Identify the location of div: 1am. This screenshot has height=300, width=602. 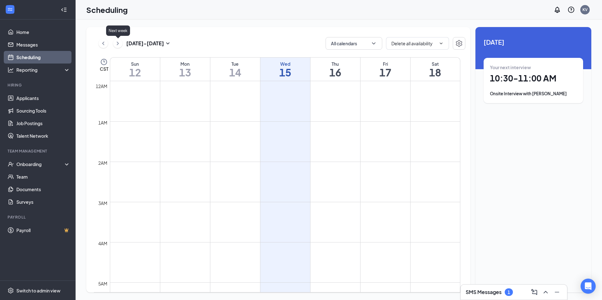
(103, 123).